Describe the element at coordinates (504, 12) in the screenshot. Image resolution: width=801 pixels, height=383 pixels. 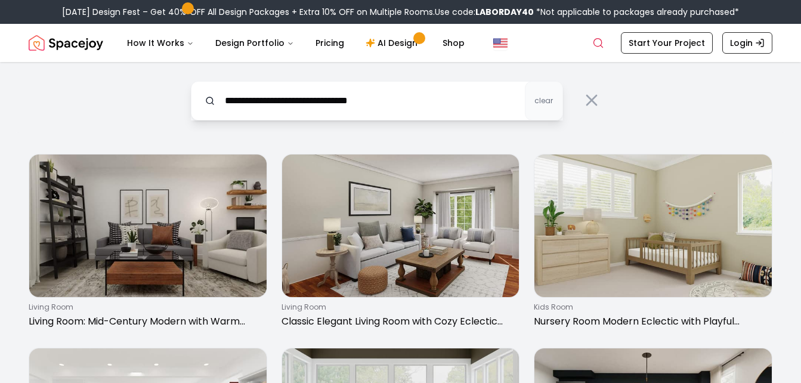
I see `b: LABORDAY40` at that location.